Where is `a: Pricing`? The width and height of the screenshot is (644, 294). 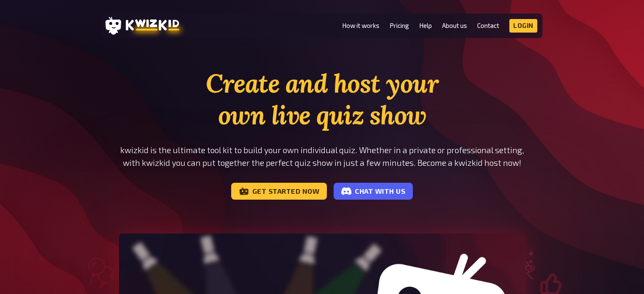
a: Pricing is located at coordinates (400, 25).